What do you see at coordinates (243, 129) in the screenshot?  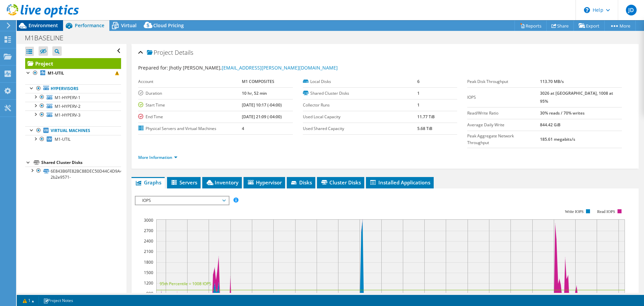 I see `b: 4` at bounding box center [243, 129].